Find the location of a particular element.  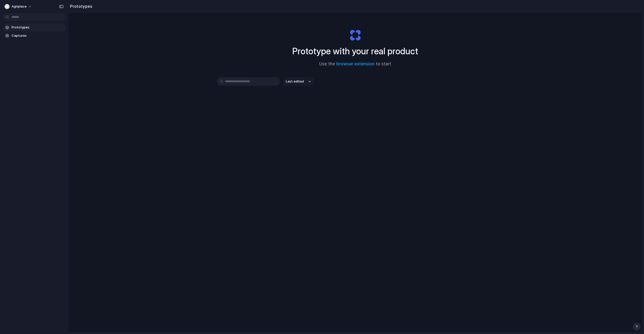

a: browser extension is located at coordinates (355, 64).